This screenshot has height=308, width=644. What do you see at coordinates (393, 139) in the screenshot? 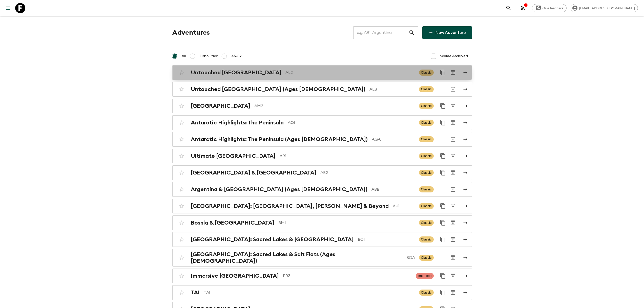
I see `p: AQA` at bounding box center [393, 139].